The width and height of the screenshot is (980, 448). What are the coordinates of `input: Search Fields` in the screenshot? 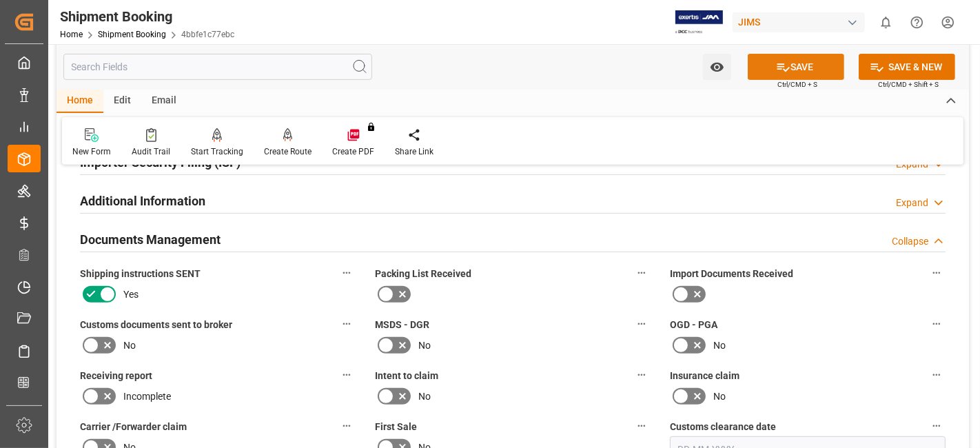 It's located at (218, 67).